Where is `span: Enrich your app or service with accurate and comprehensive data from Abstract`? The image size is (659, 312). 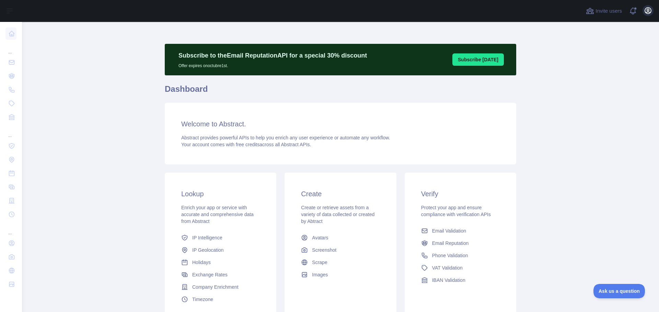
span: Enrich your app or service with accurate and comprehensive data from Abstract is located at coordinates (217, 215).